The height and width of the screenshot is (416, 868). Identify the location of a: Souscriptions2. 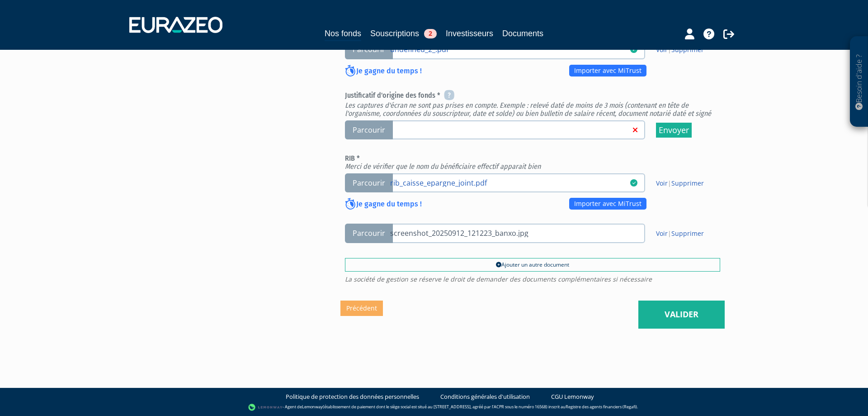
(403, 34).